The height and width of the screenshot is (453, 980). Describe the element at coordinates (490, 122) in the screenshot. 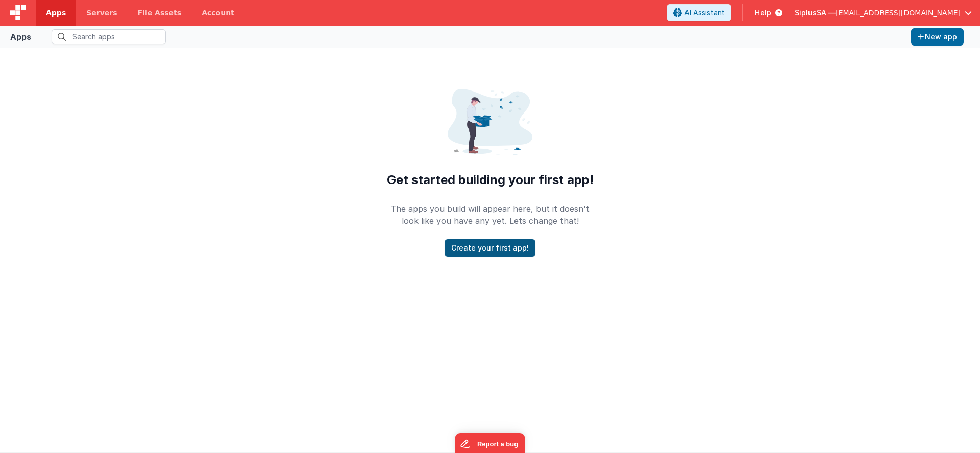

I see `img: Smiley face` at that location.